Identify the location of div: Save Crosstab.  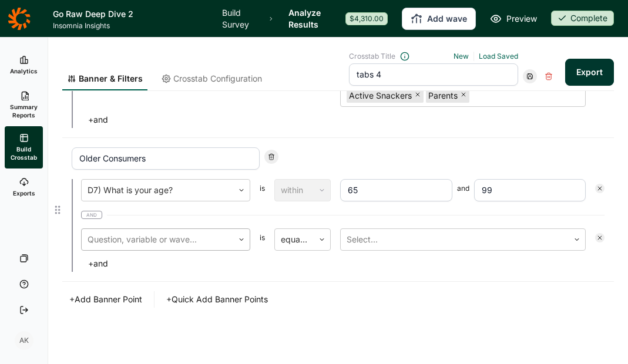
(530, 76).